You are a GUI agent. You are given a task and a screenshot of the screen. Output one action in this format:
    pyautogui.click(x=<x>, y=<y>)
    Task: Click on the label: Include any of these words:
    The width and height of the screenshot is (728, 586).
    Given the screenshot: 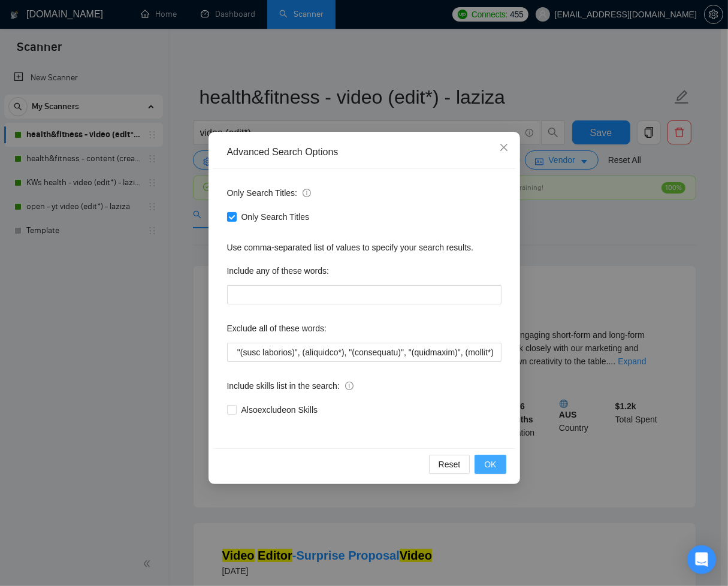 What is the action you would take?
    pyautogui.click(x=278, y=271)
    